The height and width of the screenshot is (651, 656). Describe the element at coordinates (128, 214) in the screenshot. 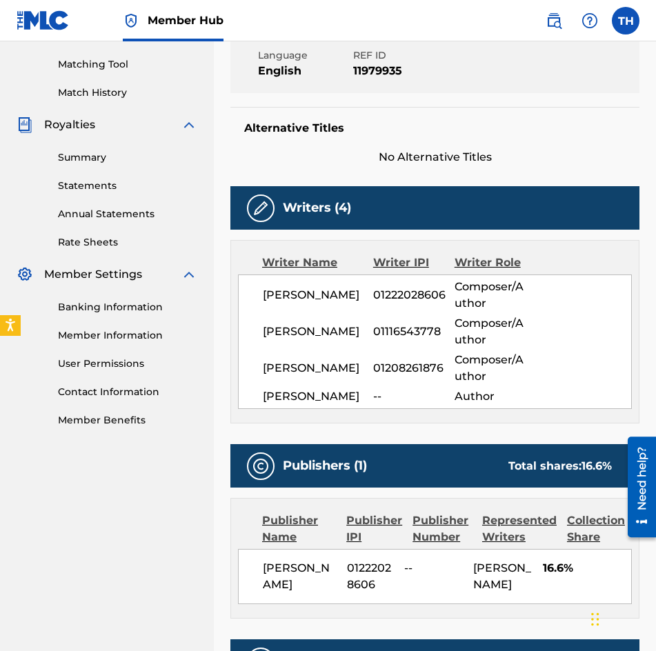

I see `a: Annual Statements` at that location.